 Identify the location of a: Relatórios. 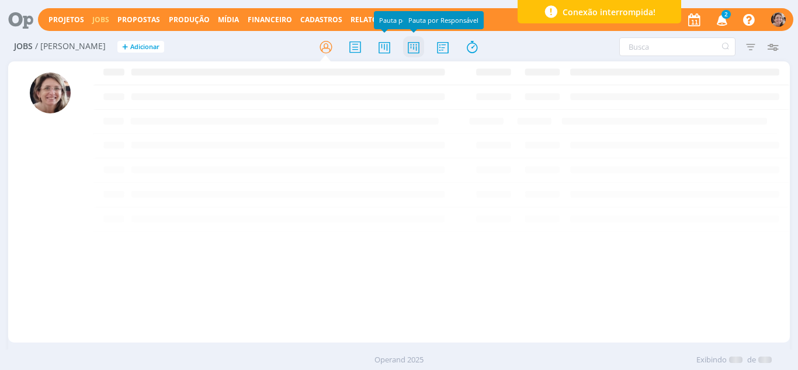
(373, 19).